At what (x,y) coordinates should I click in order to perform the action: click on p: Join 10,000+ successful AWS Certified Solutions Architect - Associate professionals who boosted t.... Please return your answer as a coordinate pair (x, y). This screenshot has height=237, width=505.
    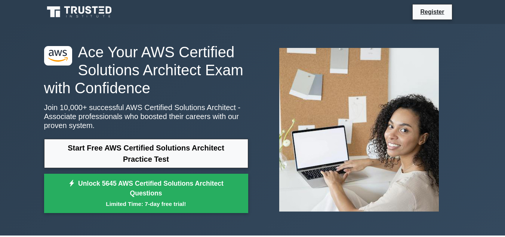
    Looking at the image, I should click on (146, 116).